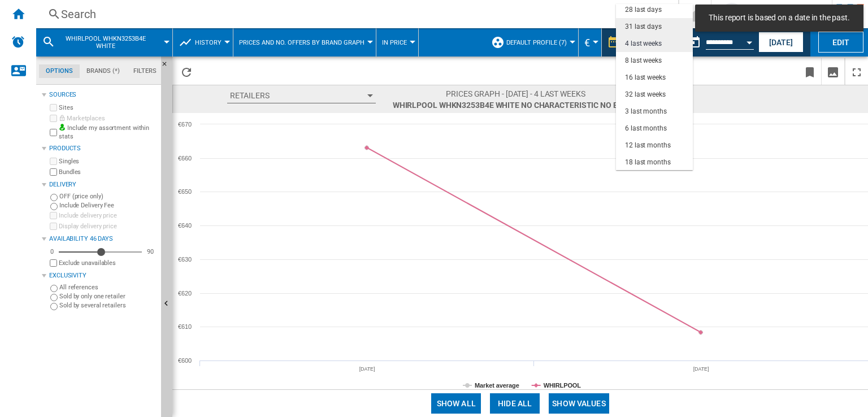  Describe the element at coordinates (645, 94) in the screenshot. I see `div: 32 last weeks` at that location.